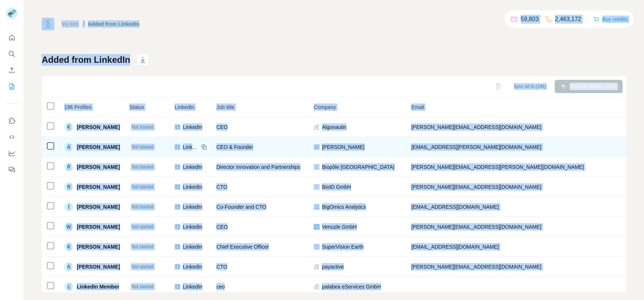  I want to click on span: 196 Profiles, so click(78, 107).